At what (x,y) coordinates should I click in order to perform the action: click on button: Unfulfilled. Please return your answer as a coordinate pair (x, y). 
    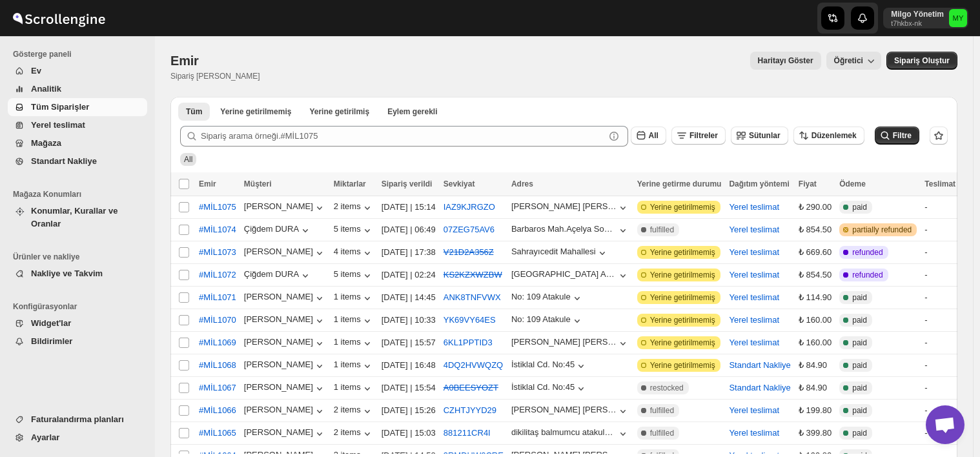
    Looking at the image, I should click on (255, 111).